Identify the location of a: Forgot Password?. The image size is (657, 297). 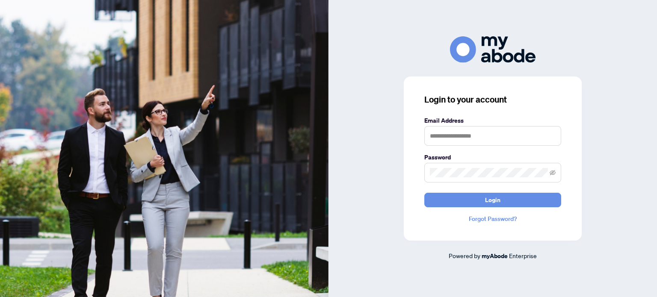
(493, 219).